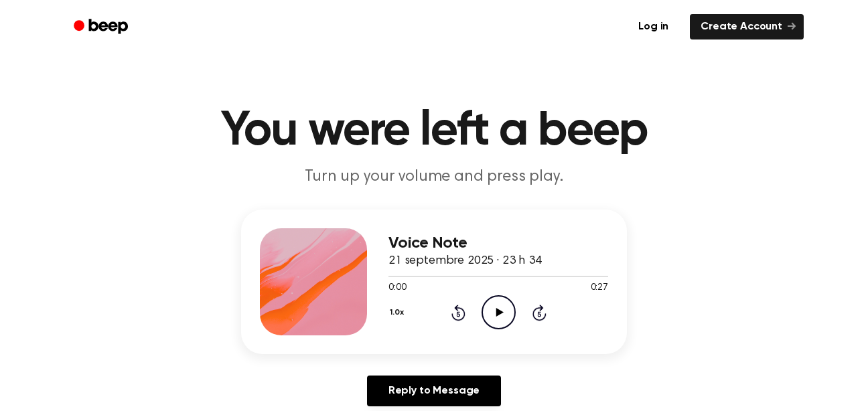 The width and height of the screenshot is (868, 411). I want to click on a: Log in, so click(653, 27).